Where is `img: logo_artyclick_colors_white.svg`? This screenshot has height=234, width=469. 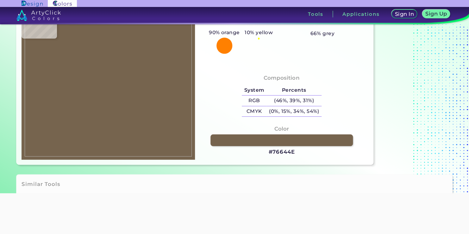 img: logo_artyclick_colors_white.svg is located at coordinates (39, 15).